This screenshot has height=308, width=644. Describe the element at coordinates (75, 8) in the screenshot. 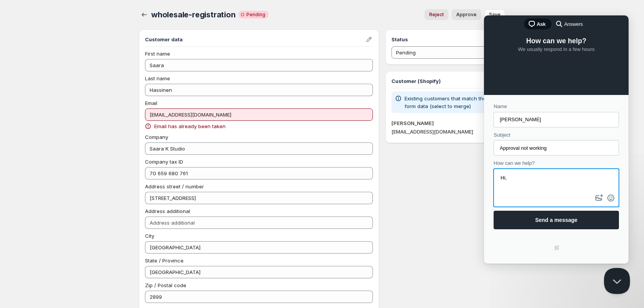

I see `span: search-medium` at that location.